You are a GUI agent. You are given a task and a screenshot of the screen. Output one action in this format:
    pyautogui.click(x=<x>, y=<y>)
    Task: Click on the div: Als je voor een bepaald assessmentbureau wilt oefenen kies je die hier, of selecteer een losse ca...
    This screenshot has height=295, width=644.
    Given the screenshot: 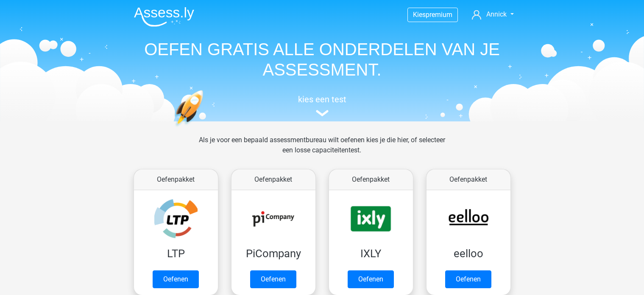 What is the action you would take?
    pyautogui.click(x=322, y=150)
    